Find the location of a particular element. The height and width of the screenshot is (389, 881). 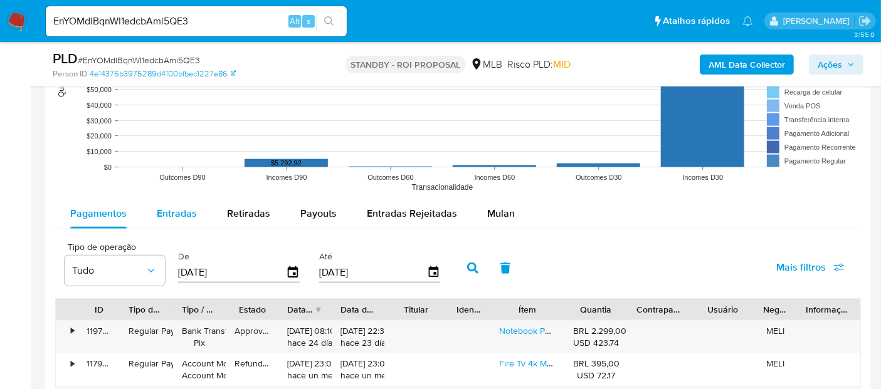

button: search-icon is located at coordinates (329, 21).